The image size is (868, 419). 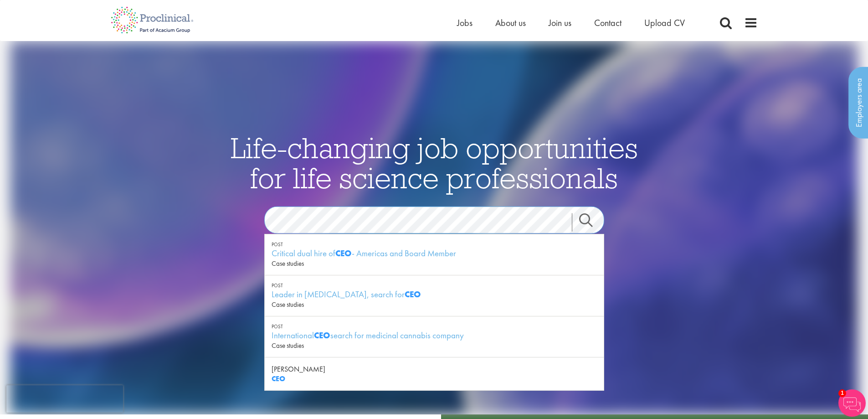 What do you see at coordinates (465, 23) in the screenshot?
I see `span: Jobs` at bounding box center [465, 23].